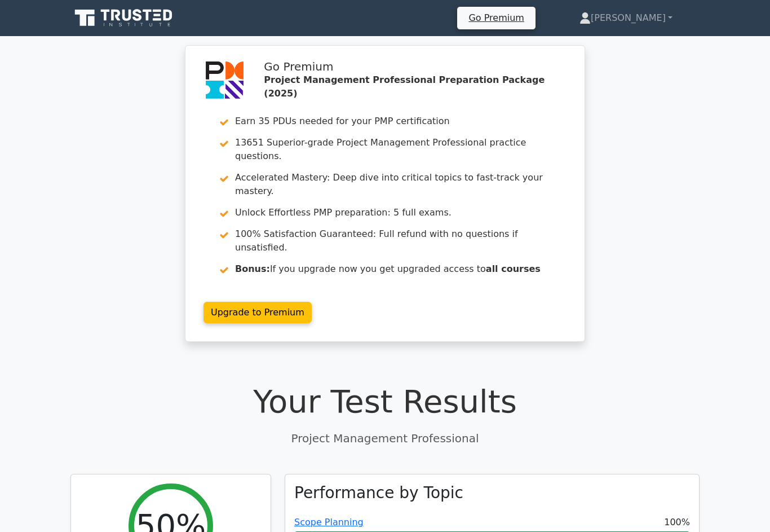  I want to click on a: Go Premium, so click(496, 17).